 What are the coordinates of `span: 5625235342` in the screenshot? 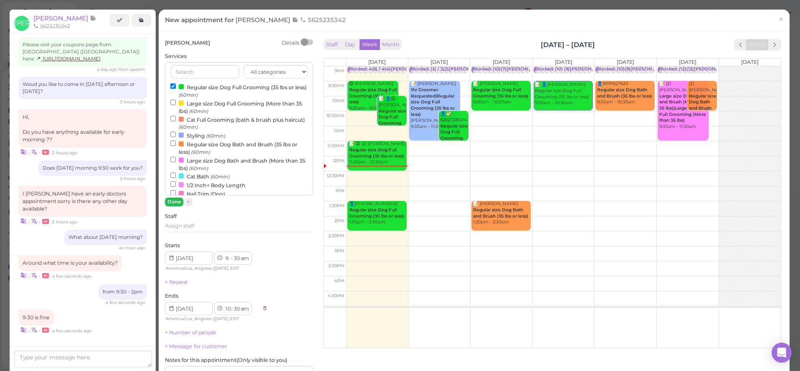 It's located at (323, 20).